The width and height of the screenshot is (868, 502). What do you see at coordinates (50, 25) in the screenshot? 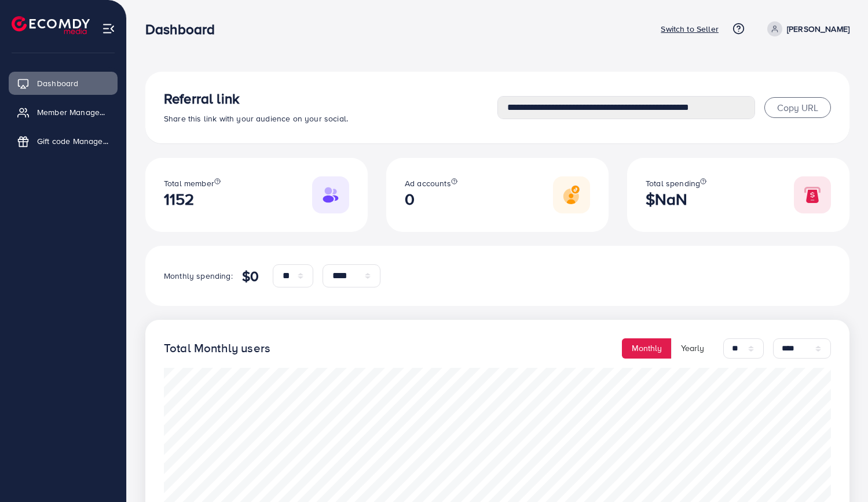
I see `a: logo` at bounding box center [50, 25].